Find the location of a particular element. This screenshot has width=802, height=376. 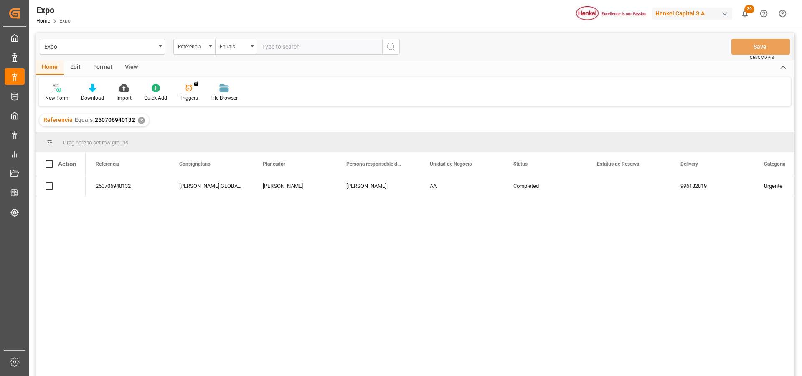

div: Referencia is located at coordinates (192, 46).